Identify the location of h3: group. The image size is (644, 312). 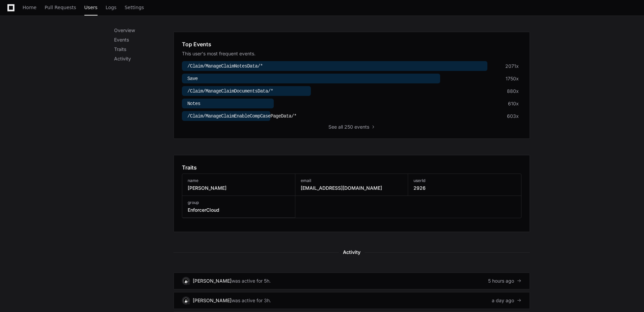
(204, 203).